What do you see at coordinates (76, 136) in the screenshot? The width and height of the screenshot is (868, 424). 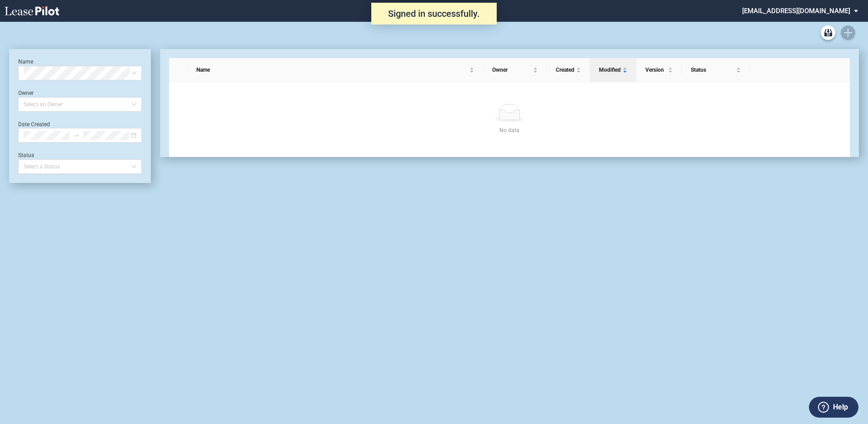 I see `span: to` at bounding box center [76, 136].